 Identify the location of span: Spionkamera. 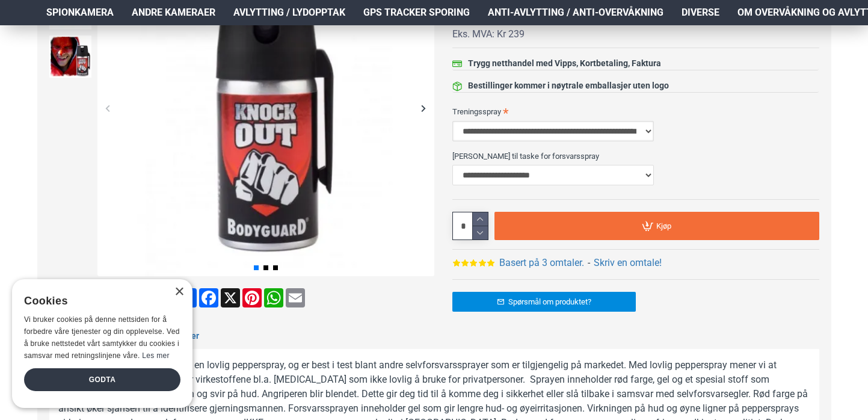
(80, 12).